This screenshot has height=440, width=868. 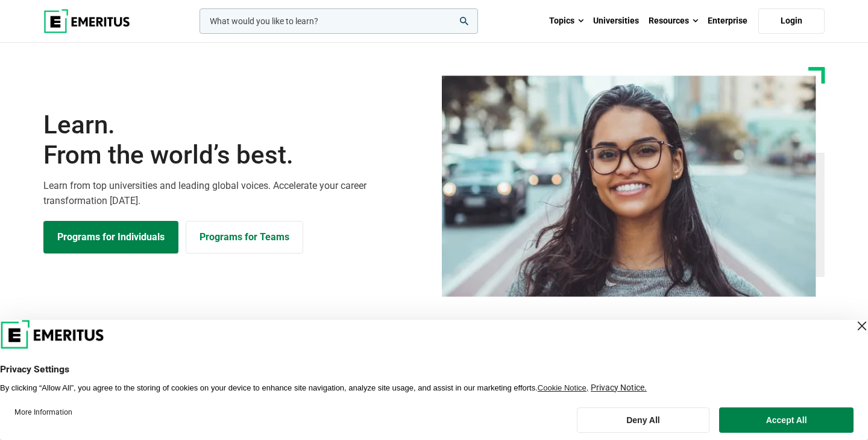 What do you see at coordinates (111, 237) in the screenshot?
I see `a: Explore Programs` at bounding box center [111, 237].